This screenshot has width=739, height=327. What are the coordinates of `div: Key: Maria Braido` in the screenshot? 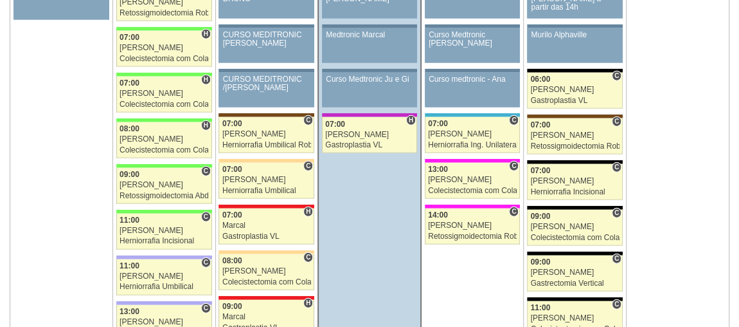 It's located at (370, 115).